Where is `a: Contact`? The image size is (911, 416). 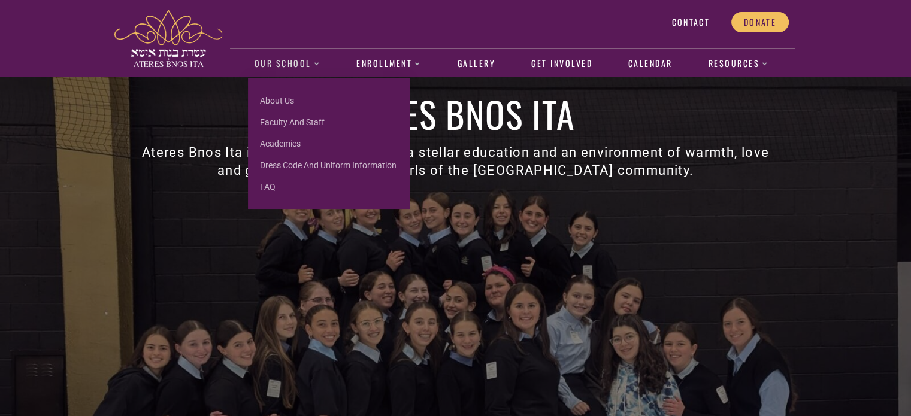 a: Contact is located at coordinates (690, 22).